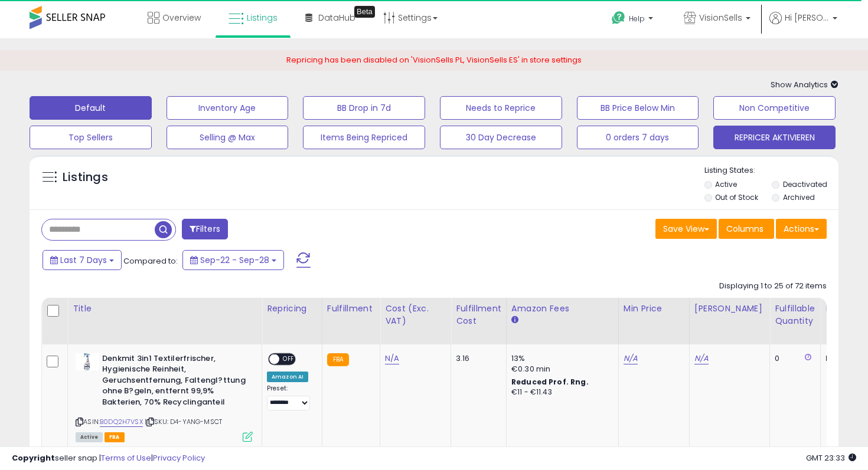 This screenshot has height=470, width=868. Describe the element at coordinates (205, 229) in the screenshot. I see `button: Filters` at that location.